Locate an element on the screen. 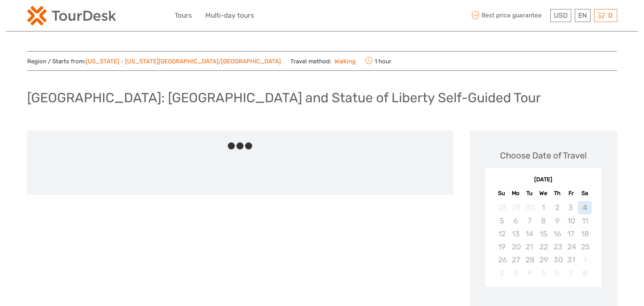 This screenshot has width=644, height=306. div: Not available Wednesday, October 29th, 2025 is located at coordinates (543, 259).